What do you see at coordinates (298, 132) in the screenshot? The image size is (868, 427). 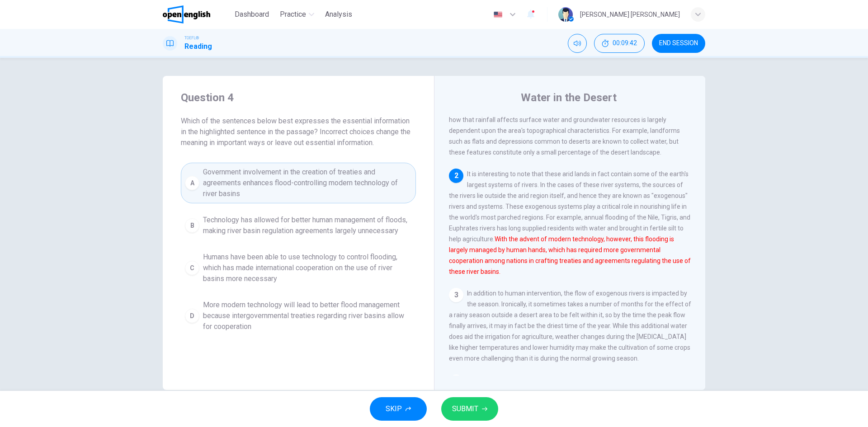 I see `span: Which of the sentences below best expresses the essential information in the highlighted sentence...` at bounding box center [298, 132].